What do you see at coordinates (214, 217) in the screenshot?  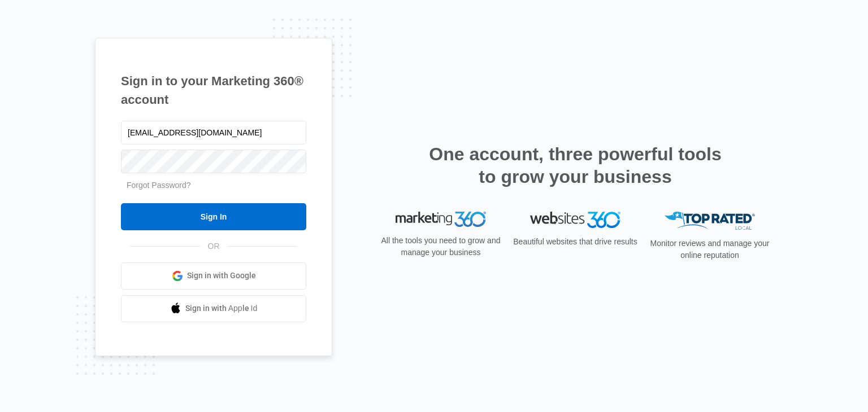 I see `input: Sign In` at bounding box center [214, 217].